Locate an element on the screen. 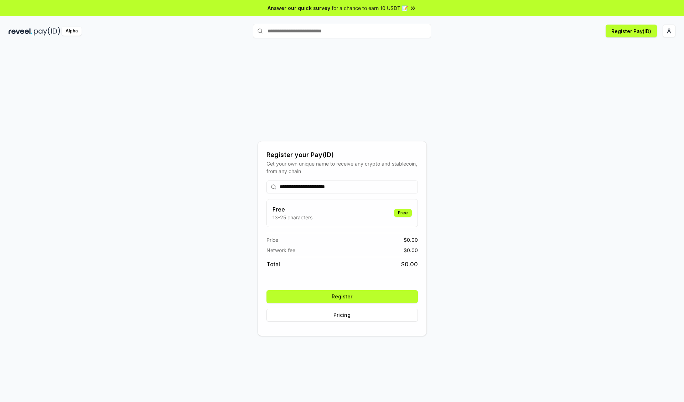  span: for a chance to earn 10 USDT 📝 is located at coordinates (370, 8).